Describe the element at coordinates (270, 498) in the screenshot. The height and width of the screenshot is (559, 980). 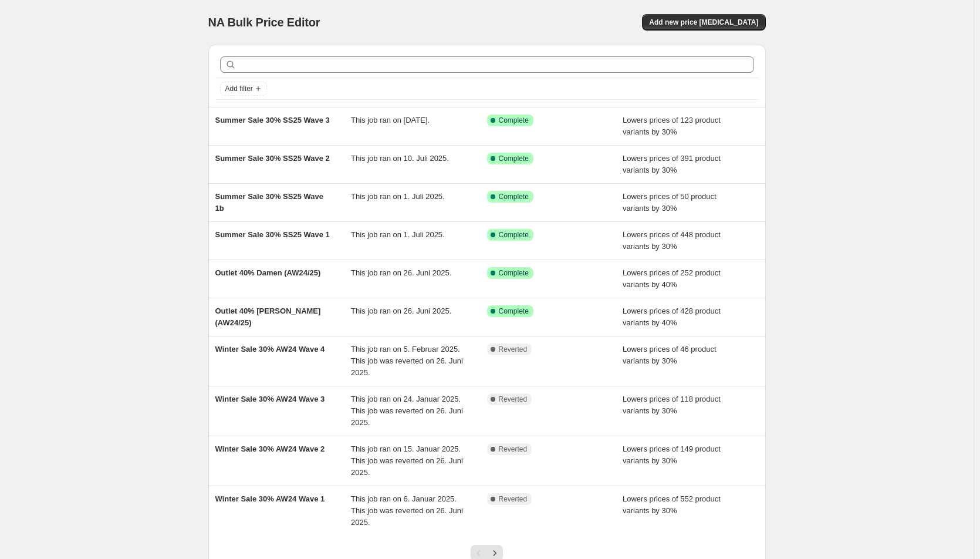
I see `span: Winter Sale 30% AW24 Wave 1` at that location.